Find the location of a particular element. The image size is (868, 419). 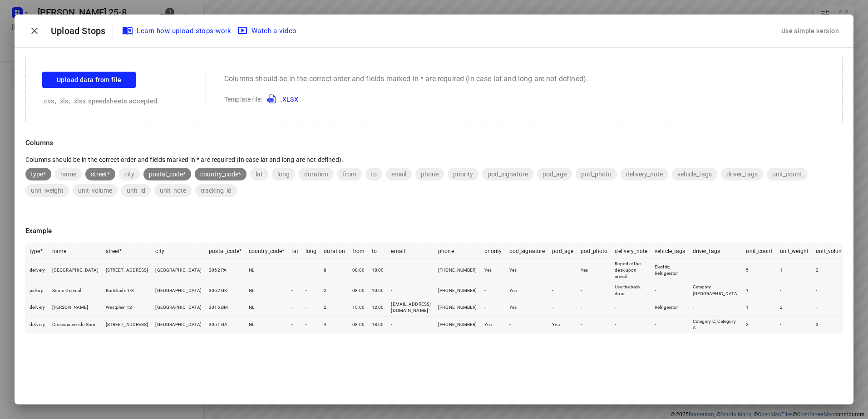

span: lat is located at coordinates (259, 174).